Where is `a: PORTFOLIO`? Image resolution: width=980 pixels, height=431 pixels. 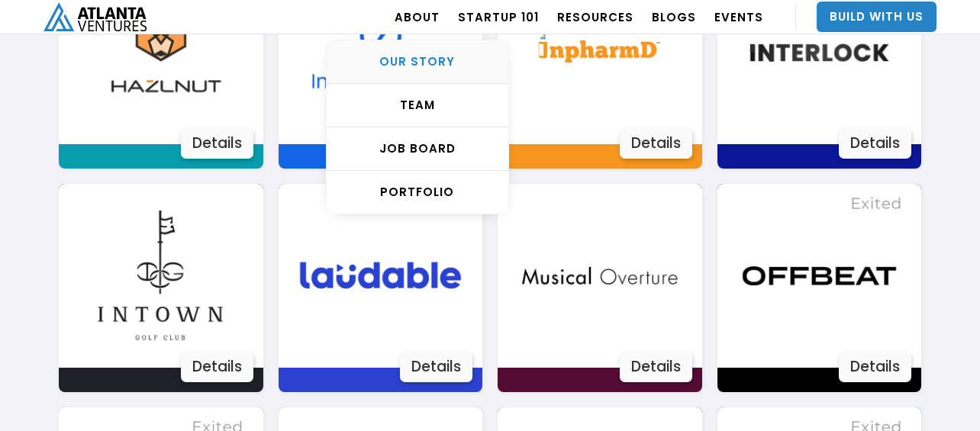
a: PORTFOLIO is located at coordinates (417, 192).